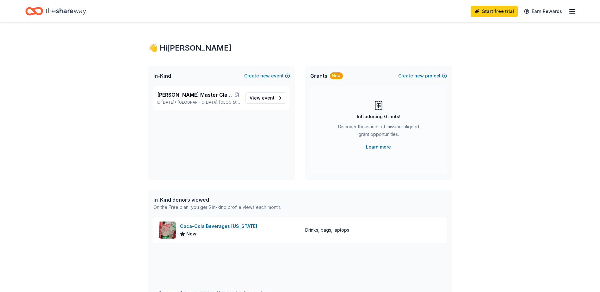 This screenshot has width=600, height=292. What do you see at coordinates (56, 11) in the screenshot?
I see `a: Home` at bounding box center [56, 11].